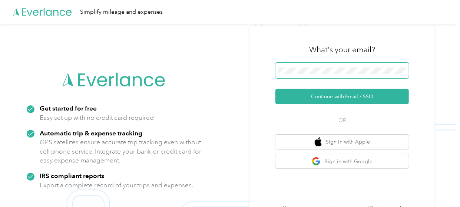 The image size is (460, 207). Describe the element at coordinates (318, 142) in the screenshot. I see `img: apple logo` at that location.